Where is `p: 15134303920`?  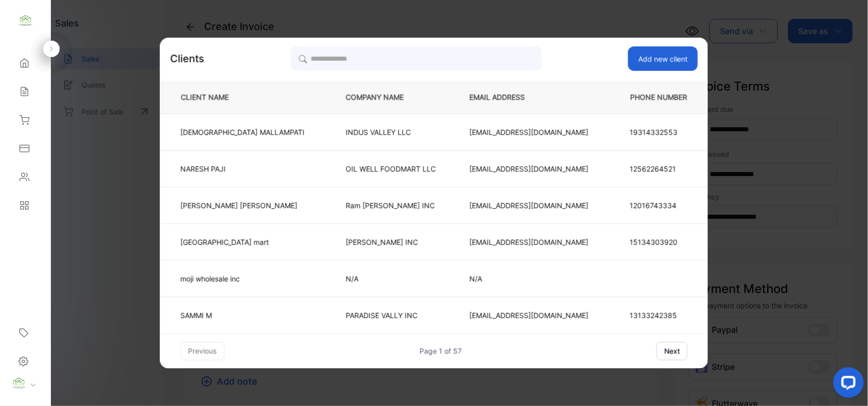 p: 15134303920 is located at coordinates (659, 242).